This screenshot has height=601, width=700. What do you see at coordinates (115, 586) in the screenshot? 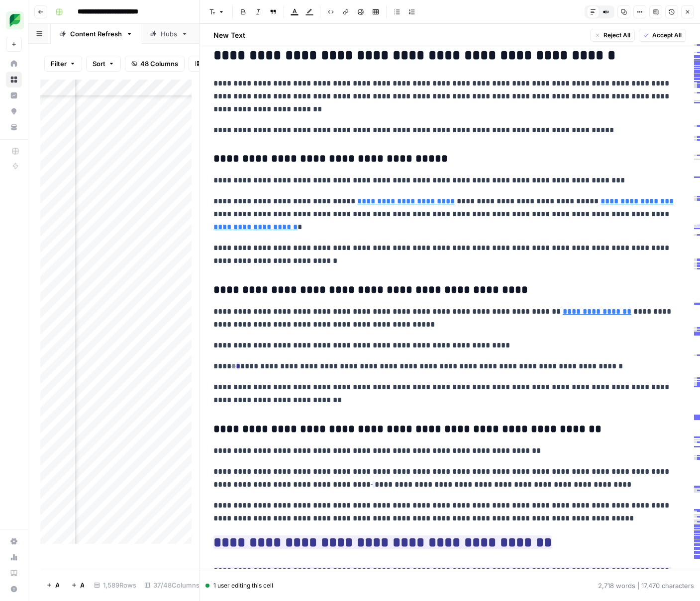
I see `div: 1,589 Rows` at bounding box center [115, 586].